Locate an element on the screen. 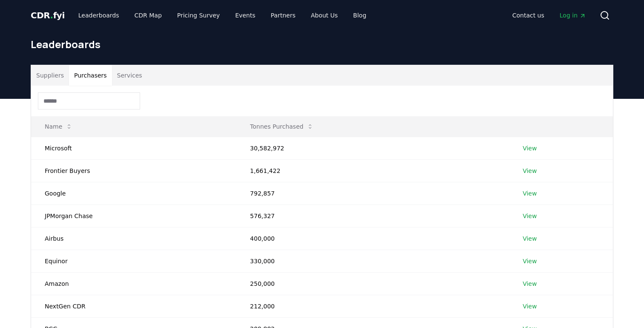 The image size is (644, 328). a: Pricing Survey is located at coordinates (198, 16).